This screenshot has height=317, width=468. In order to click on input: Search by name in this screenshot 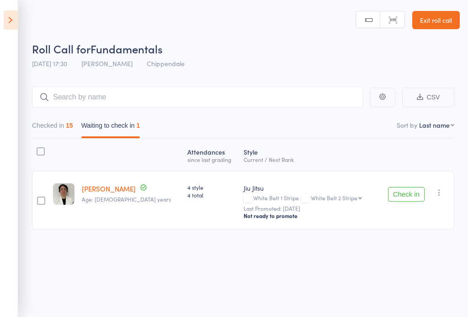, I will do `click(197, 97)`.